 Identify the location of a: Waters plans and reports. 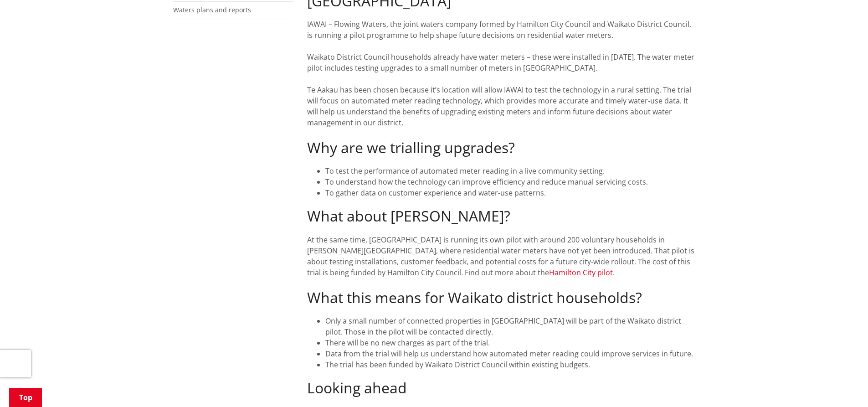
(212, 9).